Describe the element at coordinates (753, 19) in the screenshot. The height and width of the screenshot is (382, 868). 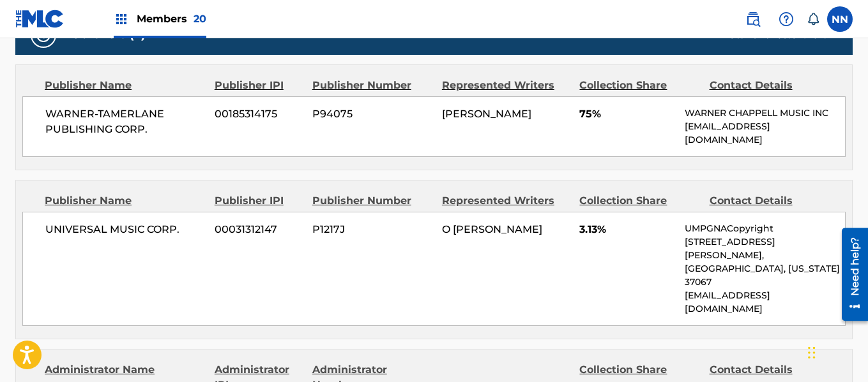
I see `img: search` at that location.